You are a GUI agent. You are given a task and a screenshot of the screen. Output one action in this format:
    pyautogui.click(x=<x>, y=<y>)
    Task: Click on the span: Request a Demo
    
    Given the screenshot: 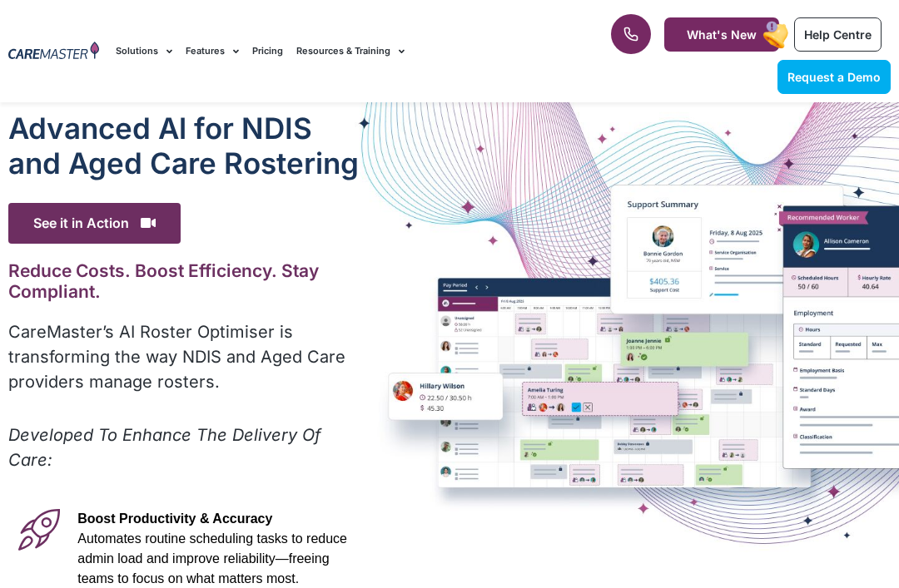 What is the action you would take?
    pyautogui.click(x=834, y=76)
    